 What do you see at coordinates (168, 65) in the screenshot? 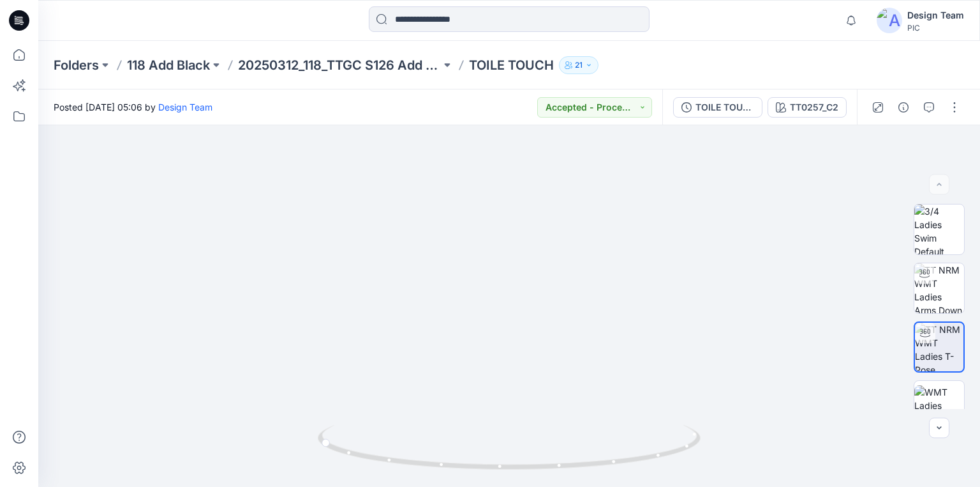
I see `p: 118 Add Black` at bounding box center [168, 65].